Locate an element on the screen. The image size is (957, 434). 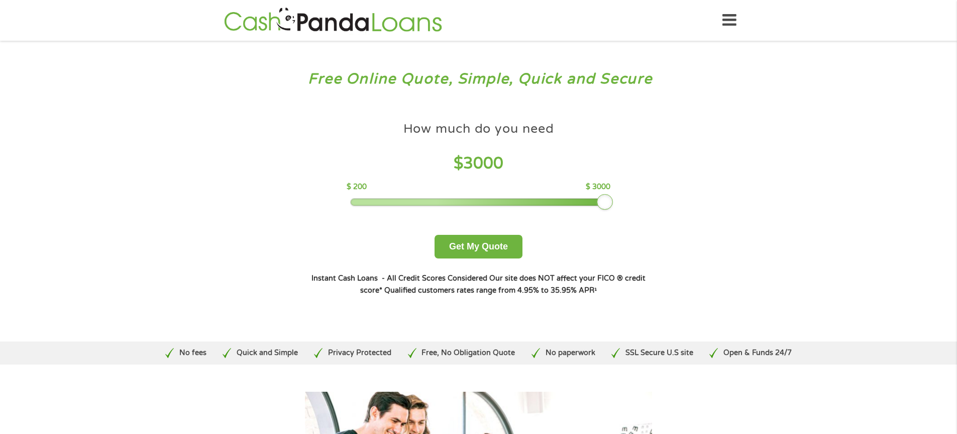
span: 3000 is located at coordinates (483, 163).